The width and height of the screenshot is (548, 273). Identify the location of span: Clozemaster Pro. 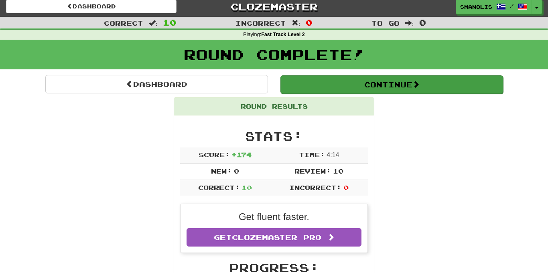
(276, 238).